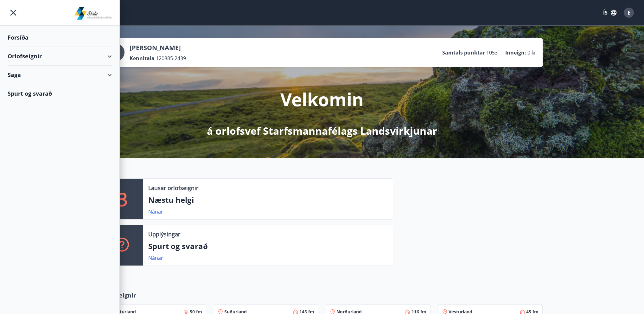 The width and height of the screenshot is (644, 314). I want to click on p: Samtals punktar, so click(464, 52).